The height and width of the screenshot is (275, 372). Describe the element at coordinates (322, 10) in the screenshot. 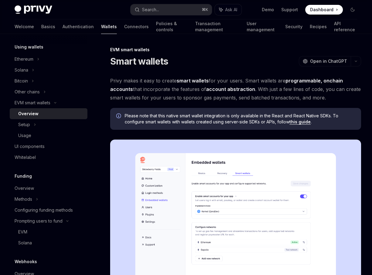

I see `span: Dashboard` at that location.